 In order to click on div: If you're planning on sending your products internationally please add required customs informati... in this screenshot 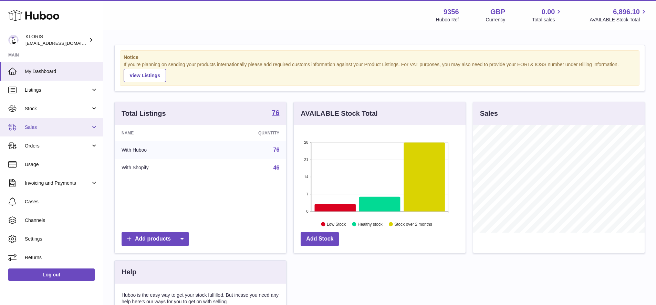, I will do `click(379, 72)`.